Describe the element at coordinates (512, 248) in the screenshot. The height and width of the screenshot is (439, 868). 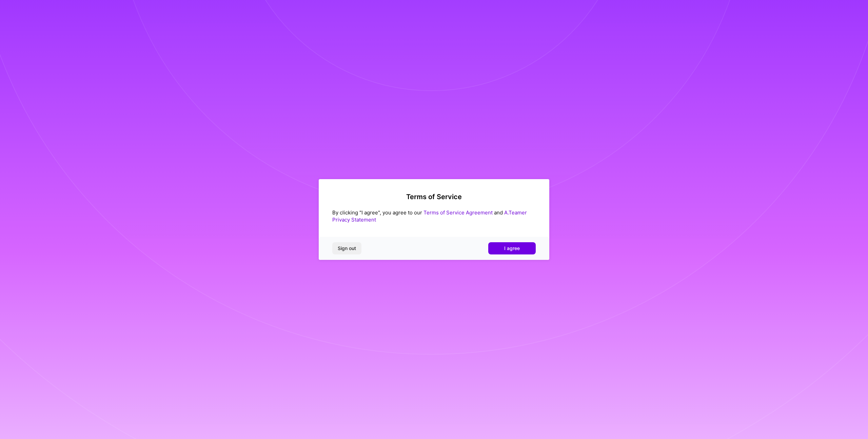
I see `button: I agree` at that location.